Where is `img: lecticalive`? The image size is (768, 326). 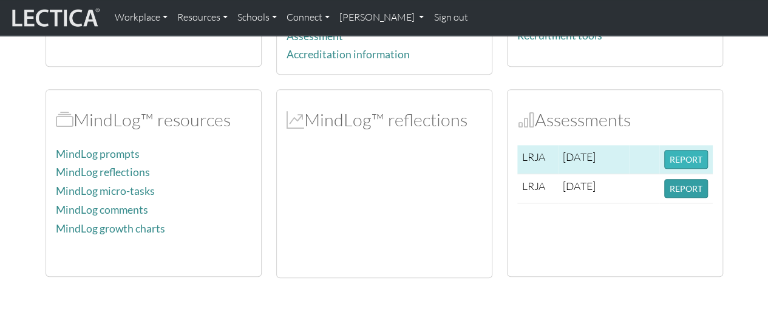
img: lecticalive is located at coordinates (55, 18).